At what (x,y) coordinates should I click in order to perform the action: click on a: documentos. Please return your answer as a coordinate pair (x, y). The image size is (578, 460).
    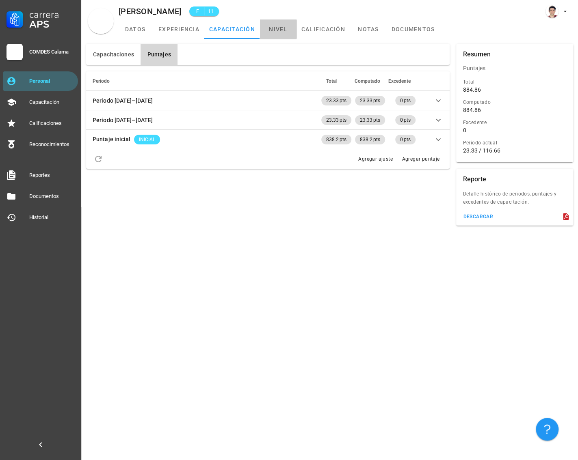
    Looking at the image, I should click on (413, 29).